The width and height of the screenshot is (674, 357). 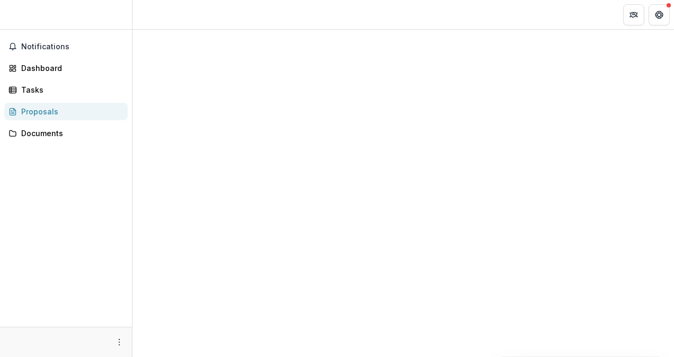 What do you see at coordinates (72, 47) in the screenshot?
I see `span: Notifications` at bounding box center [72, 47].